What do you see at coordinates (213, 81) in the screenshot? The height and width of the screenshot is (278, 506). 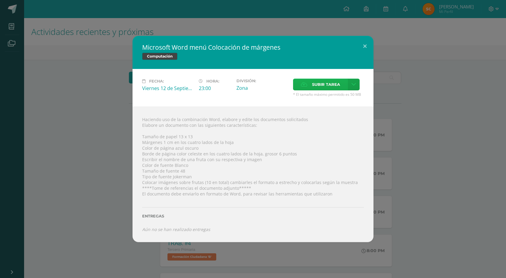 I see `span: Hora:` at bounding box center [213, 81].